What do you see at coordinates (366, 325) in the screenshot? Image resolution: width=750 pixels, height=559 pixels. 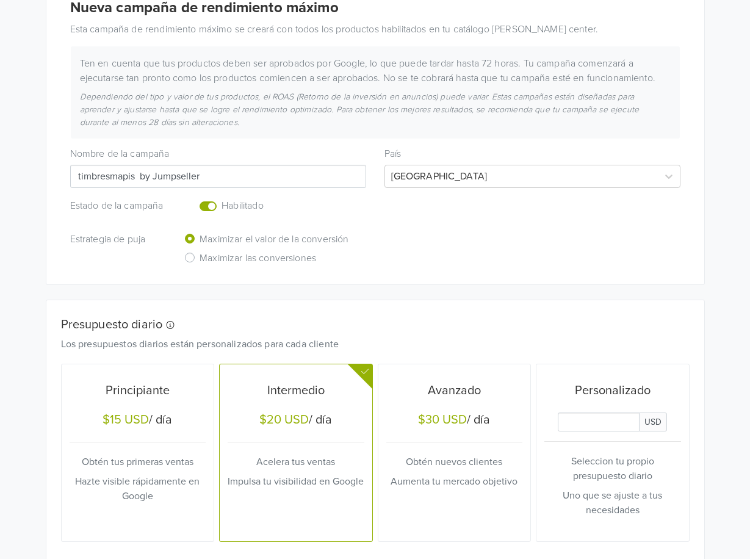 I see `h5: Presupuesto diario` at bounding box center [366, 325].